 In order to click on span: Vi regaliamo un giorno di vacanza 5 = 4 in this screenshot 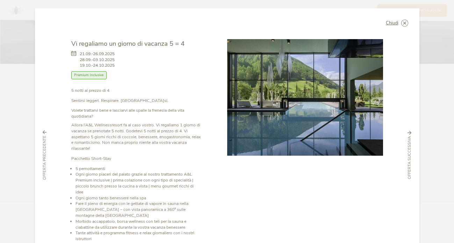, I will do `click(128, 43)`.